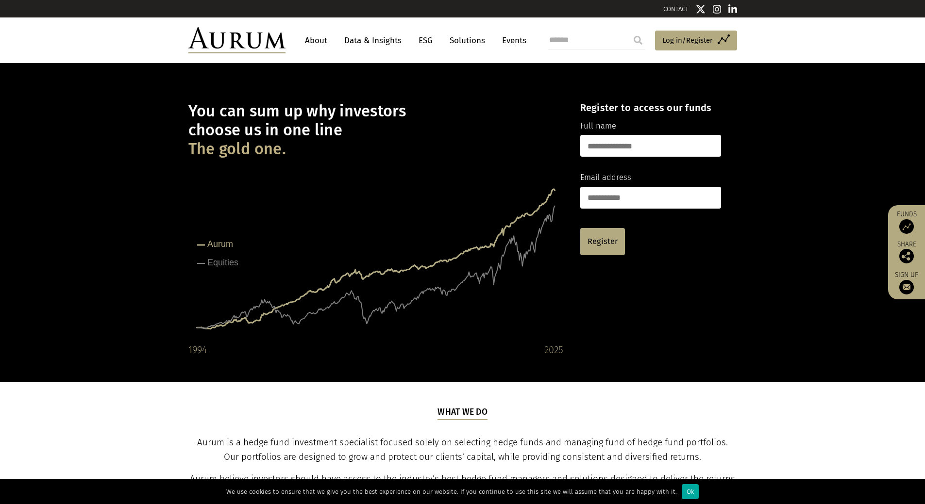  Describe the element at coordinates (425, 40) in the screenshot. I see `a: ESG` at that location.